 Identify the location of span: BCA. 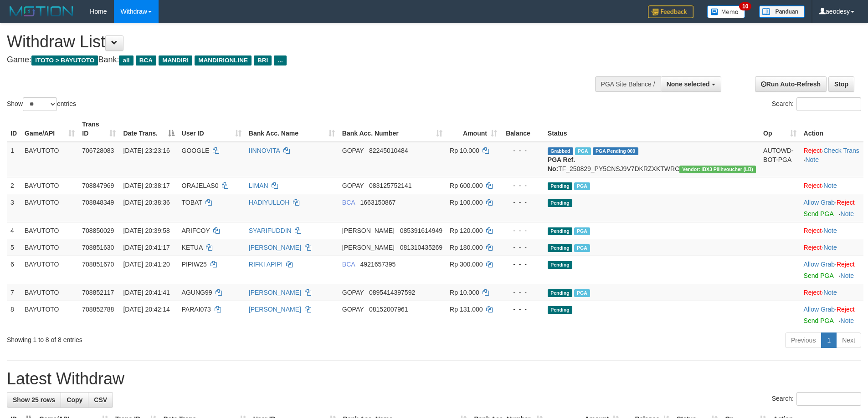
(349, 202).